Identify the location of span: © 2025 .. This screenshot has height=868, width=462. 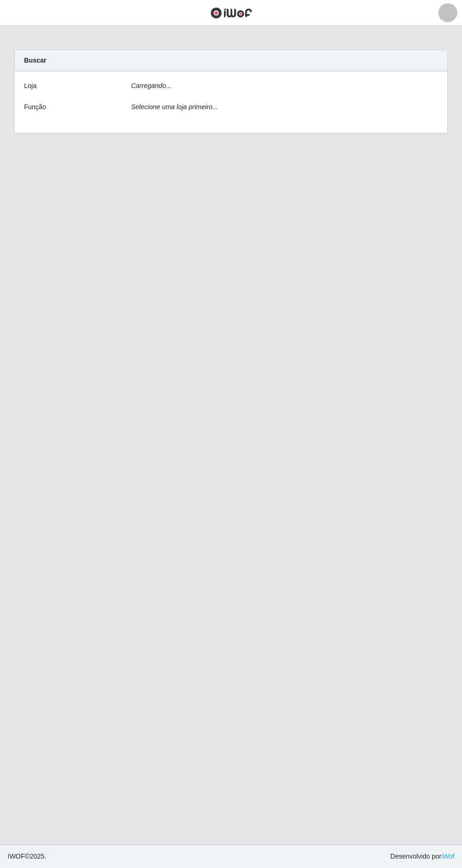
(27, 857).